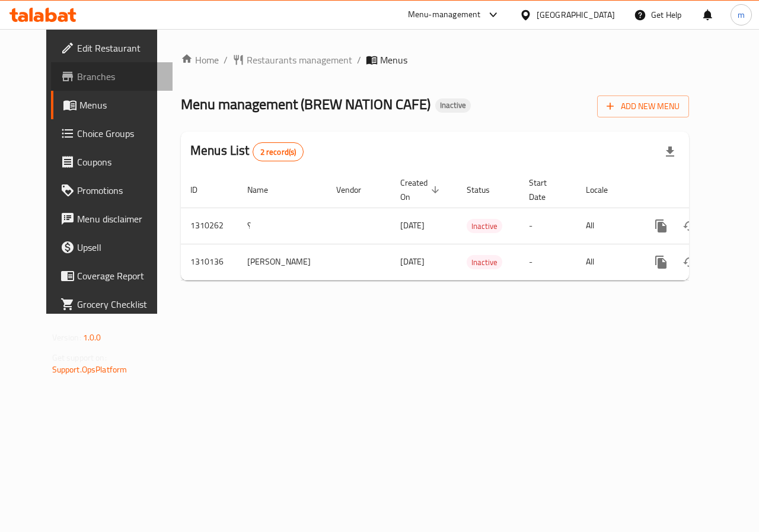 The height and width of the screenshot is (532, 759). Describe the element at coordinates (486, 190) in the screenshot. I see `span: Status` at that location.